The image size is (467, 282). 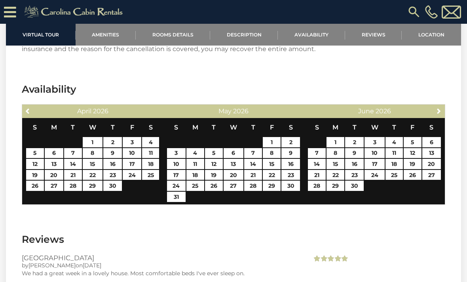 What do you see at coordinates (439, 110) in the screenshot?
I see `a: Next` at bounding box center [439, 110].